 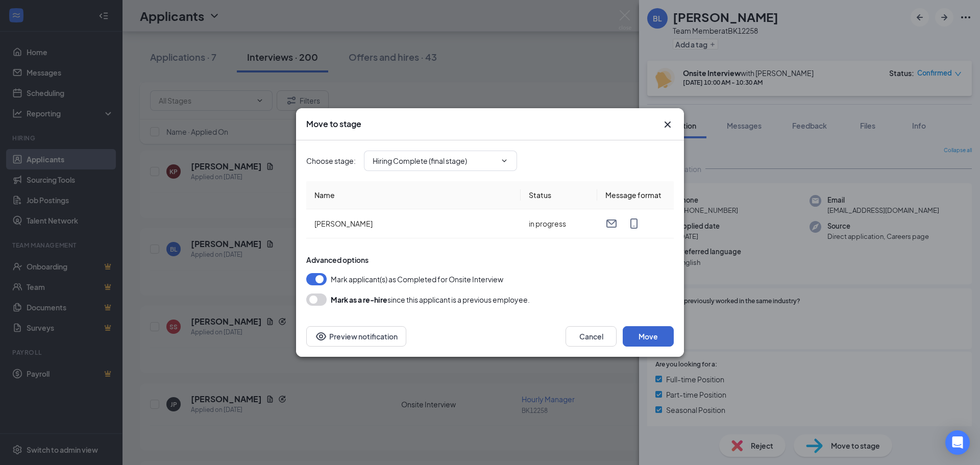 I want to click on button: Move, so click(x=648, y=336).